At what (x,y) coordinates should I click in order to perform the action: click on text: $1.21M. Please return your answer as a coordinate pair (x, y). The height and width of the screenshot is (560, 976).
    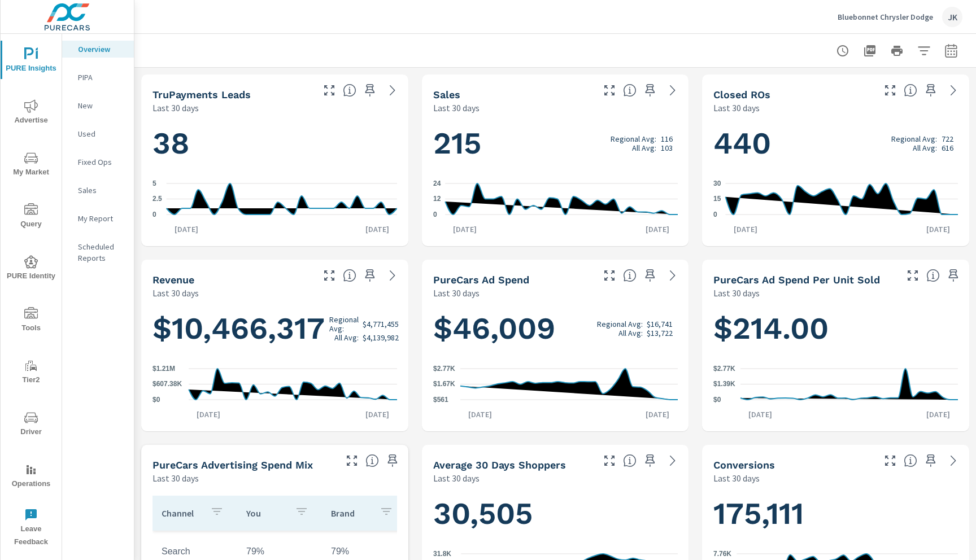
    Looking at the image, I should click on (164, 369).